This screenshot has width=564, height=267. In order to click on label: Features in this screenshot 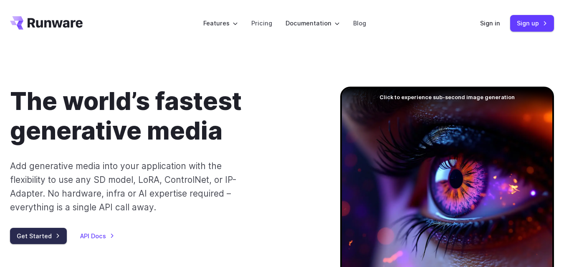, I will do `click(220, 23)`.